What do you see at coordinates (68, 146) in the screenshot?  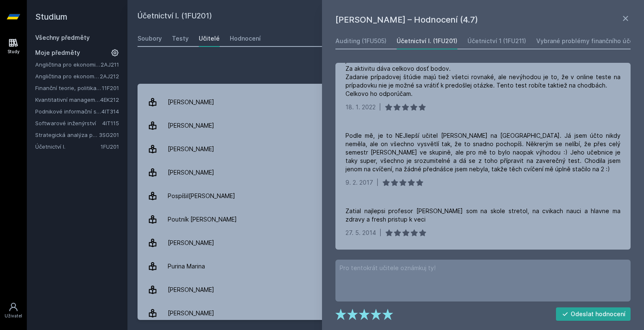 I see `a: Účetnictví I.` at bounding box center [68, 146].